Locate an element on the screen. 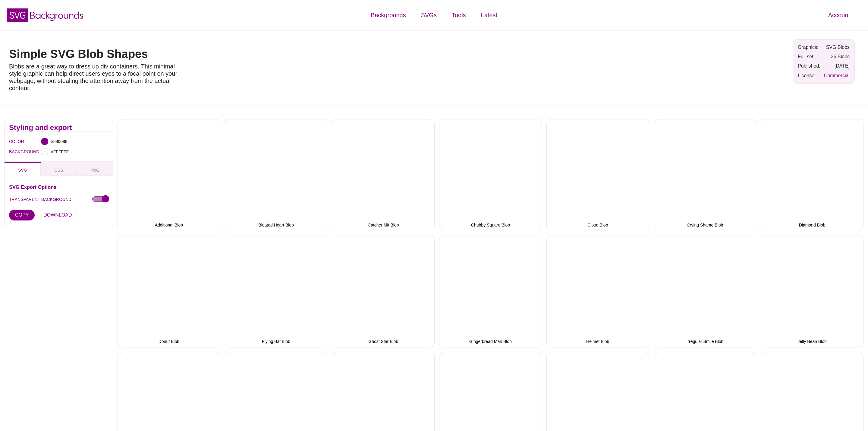 The width and height of the screenshot is (868, 431). button: Chubby Square Blob is located at coordinates (491, 175).